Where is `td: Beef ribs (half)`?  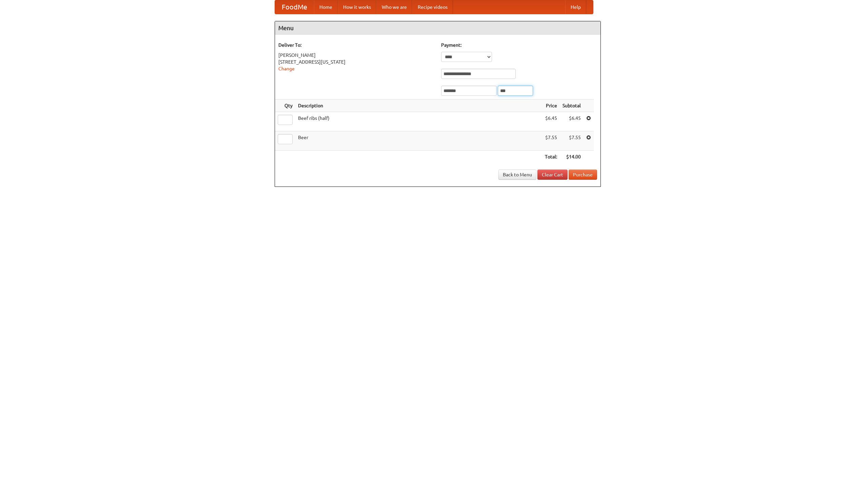 td: Beef ribs (half) is located at coordinates (419, 121).